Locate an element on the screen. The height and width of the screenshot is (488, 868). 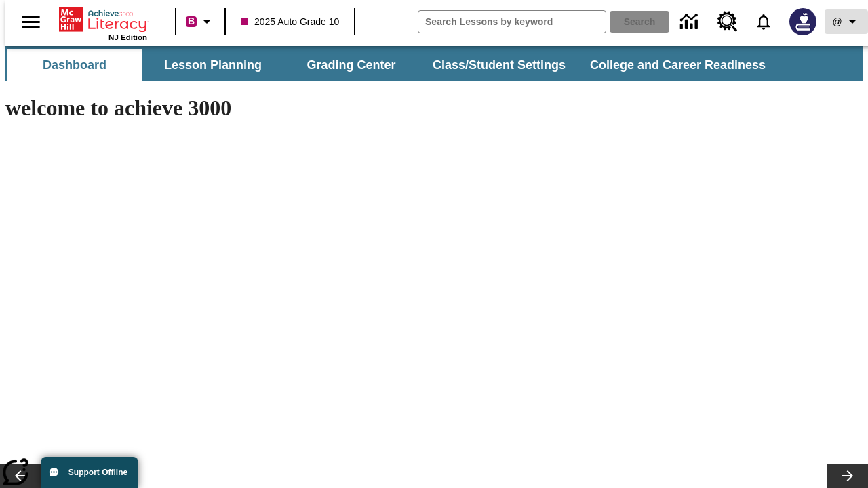
div: Home is located at coordinates (103, 23).